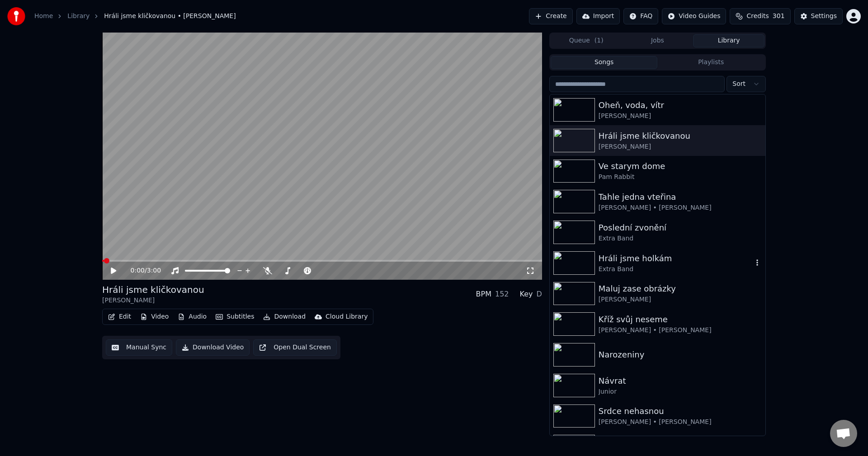 The image size is (868, 456). I want to click on div: Cloud Library, so click(346, 317).